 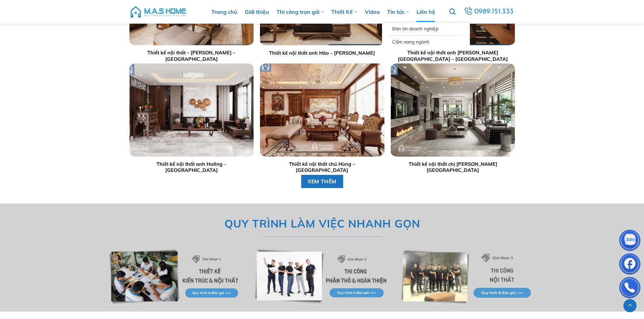 What do you see at coordinates (224, 12) in the screenshot?
I see `a: Trang chủ` at bounding box center [224, 12].